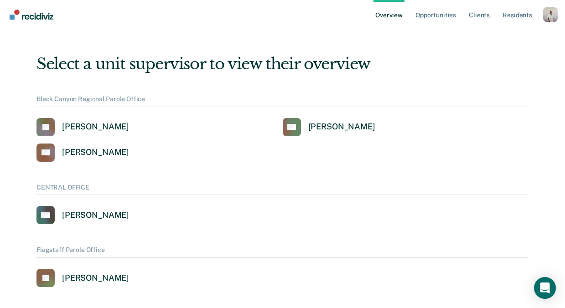 This screenshot has height=308, width=565. Describe the element at coordinates (282, 252) in the screenshot. I see `div: Flagstaff Parole Office` at that location.